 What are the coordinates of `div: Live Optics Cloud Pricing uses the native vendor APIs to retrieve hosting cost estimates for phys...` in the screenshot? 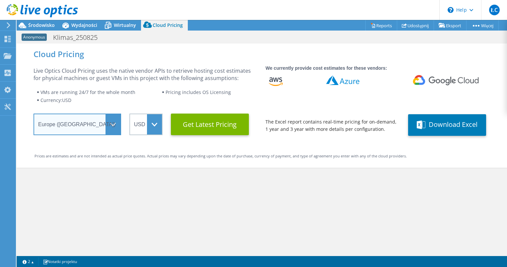 It's located at (145, 74).